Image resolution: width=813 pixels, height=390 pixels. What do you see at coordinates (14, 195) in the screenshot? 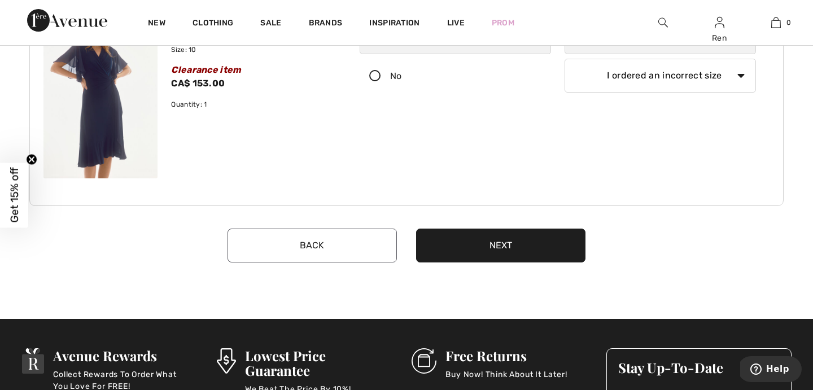
I see `span: Get 15% off` at bounding box center [14, 195].